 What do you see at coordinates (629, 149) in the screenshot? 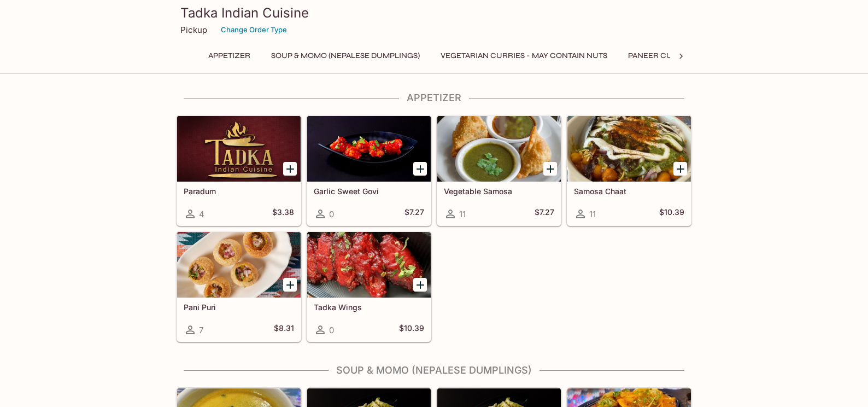
I see `div: Samosa Chaat` at bounding box center [629, 149].